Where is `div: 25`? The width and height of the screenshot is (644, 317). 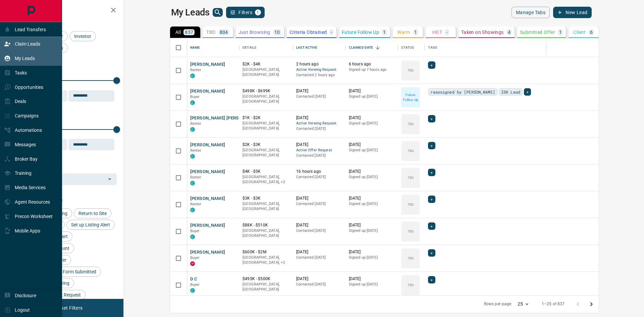
div: 25 is located at coordinates (523, 304).